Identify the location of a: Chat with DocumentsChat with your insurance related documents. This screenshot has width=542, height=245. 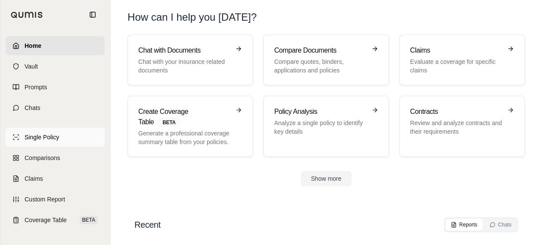
(190, 60).